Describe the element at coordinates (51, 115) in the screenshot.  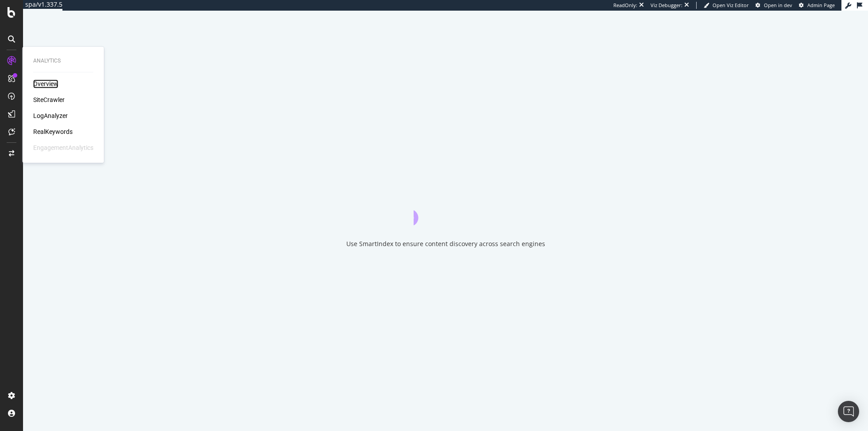
I see `a: LogAnalyzer` at that location.